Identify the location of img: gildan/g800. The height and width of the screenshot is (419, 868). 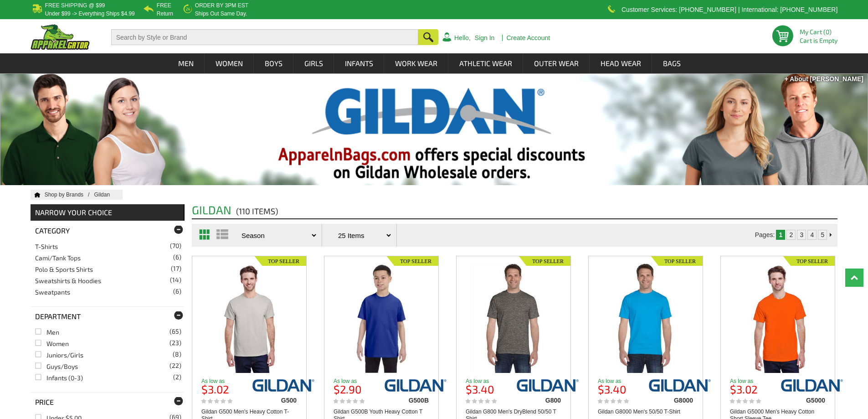
(548, 385).